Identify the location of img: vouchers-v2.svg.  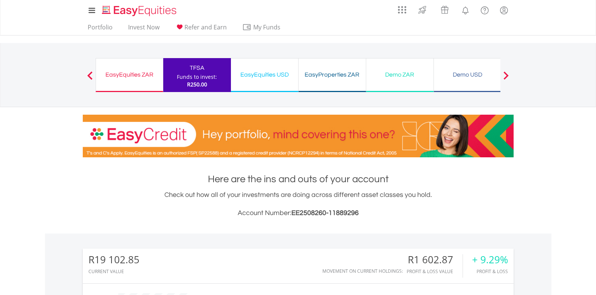
(444, 10).